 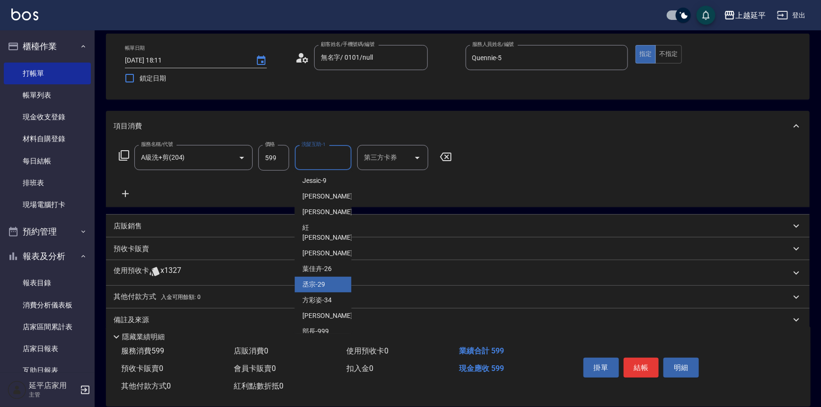 I want to click on div: 其他付款方式入金可用餘額: 0, so click(x=458, y=297).